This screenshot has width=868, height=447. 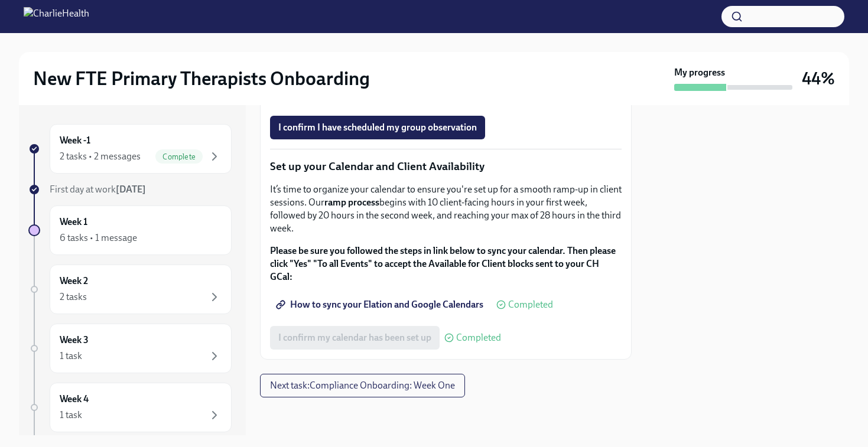 What do you see at coordinates (74, 340) in the screenshot?
I see `h6: Week 3` at bounding box center [74, 340].